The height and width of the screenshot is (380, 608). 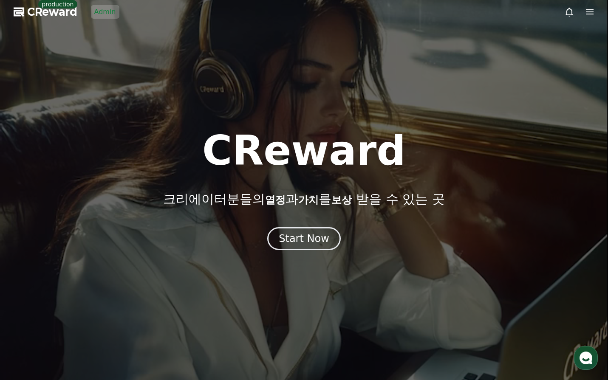 I want to click on span: CReward, so click(x=52, y=12).